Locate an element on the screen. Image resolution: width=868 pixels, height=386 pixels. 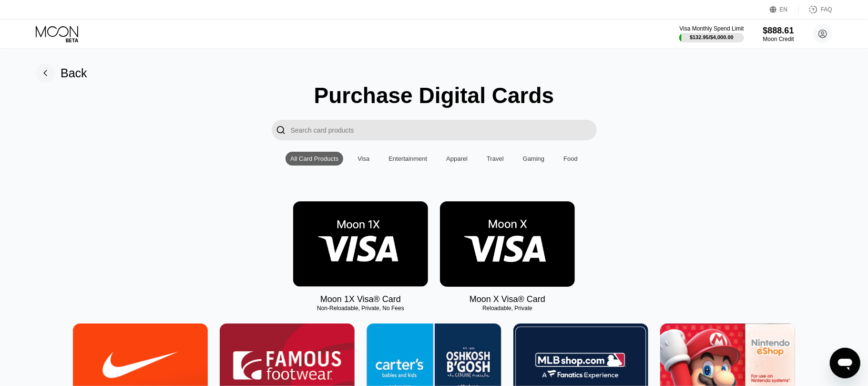
div: Reloadable, Private is located at coordinates (507, 309).